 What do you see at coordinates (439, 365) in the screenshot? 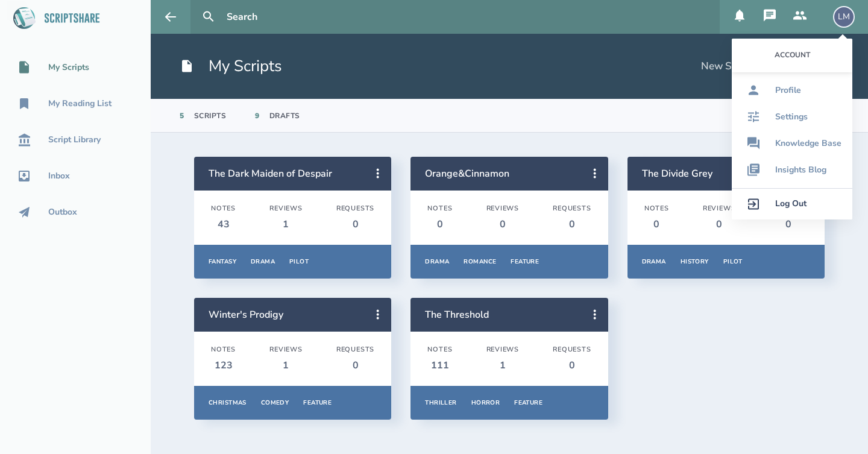
I see `div: 111` at bounding box center [439, 365].